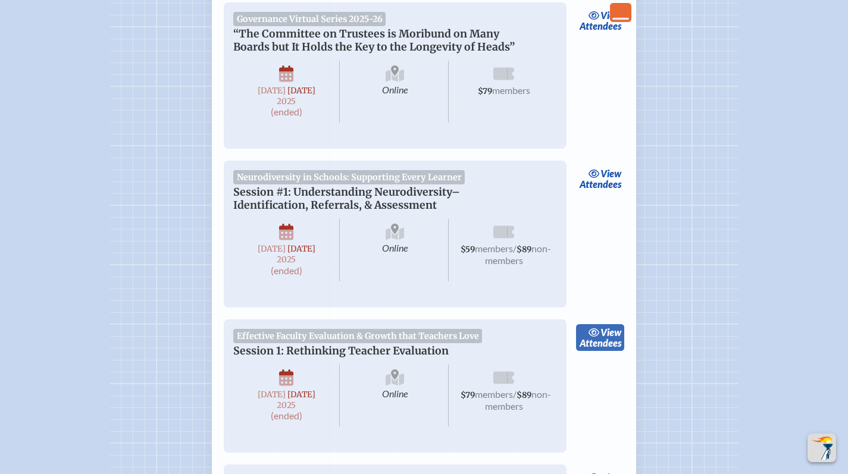 Image resolution: width=848 pixels, height=474 pixels. Describe the element at coordinates (341, 351) in the screenshot. I see `span: Session 1: Rethinking Teacher Evaluation` at that location.